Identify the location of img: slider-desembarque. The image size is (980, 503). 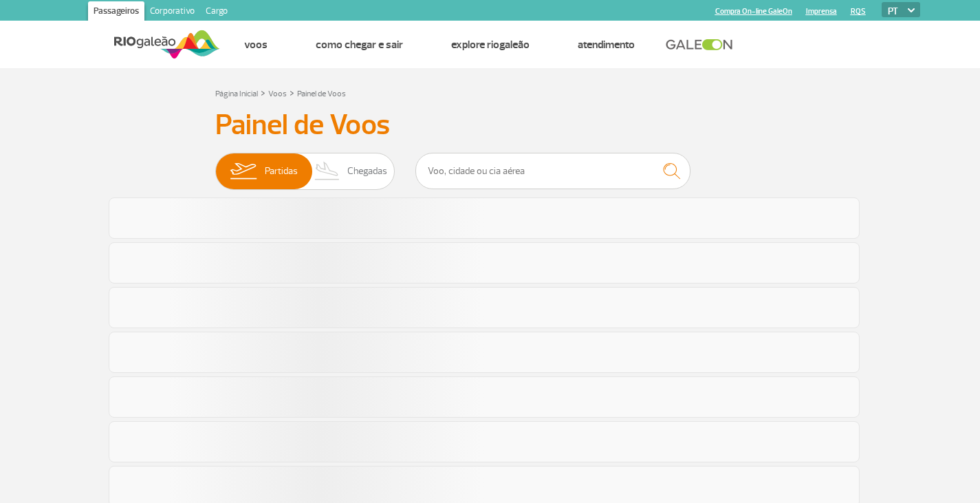
(328, 171).